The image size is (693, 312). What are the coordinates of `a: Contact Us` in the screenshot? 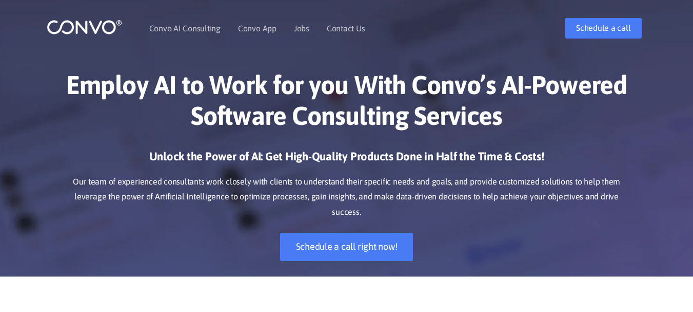 It's located at (346, 28).